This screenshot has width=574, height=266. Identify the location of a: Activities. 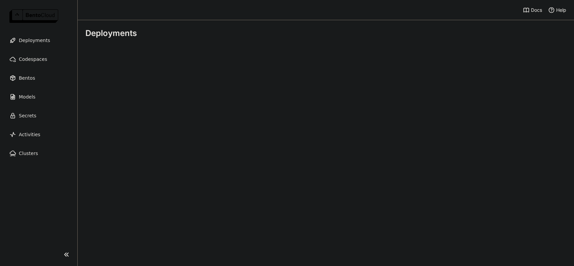
(39, 134).